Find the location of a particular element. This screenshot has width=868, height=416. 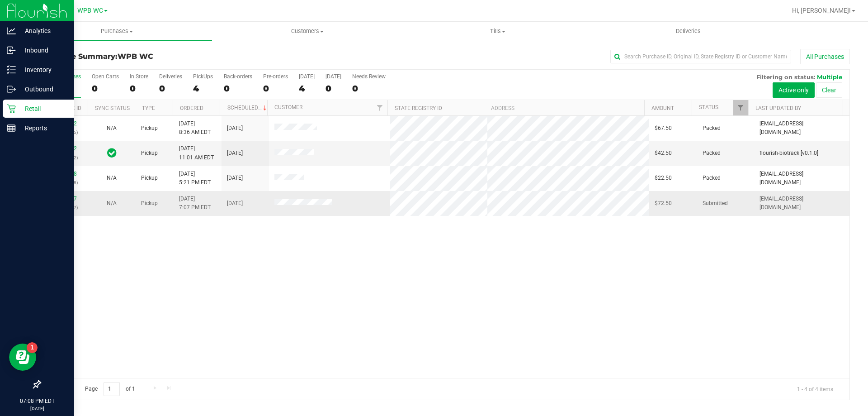

span: Multiple is located at coordinates (830, 77).